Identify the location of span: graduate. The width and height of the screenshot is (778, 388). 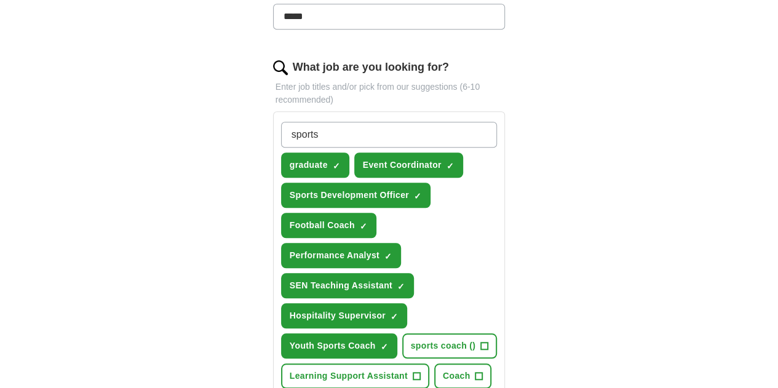
(309, 165).